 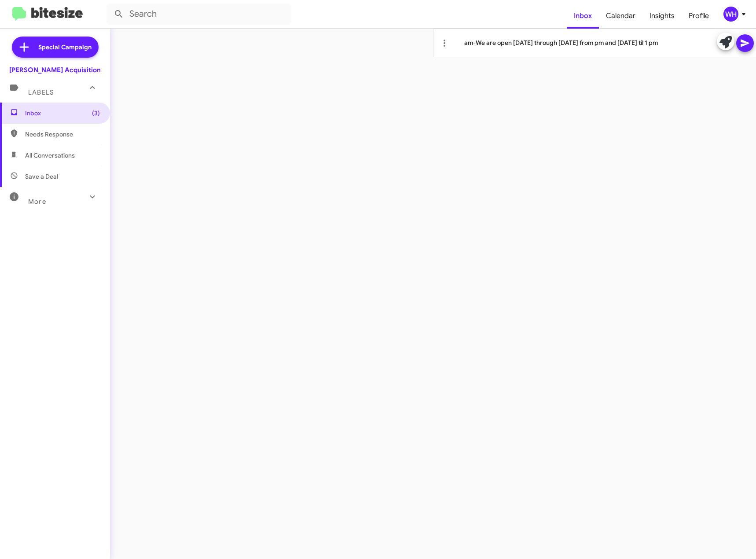 What do you see at coordinates (731, 14) in the screenshot?
I see `button: WH` at bounding box center [731, 14].